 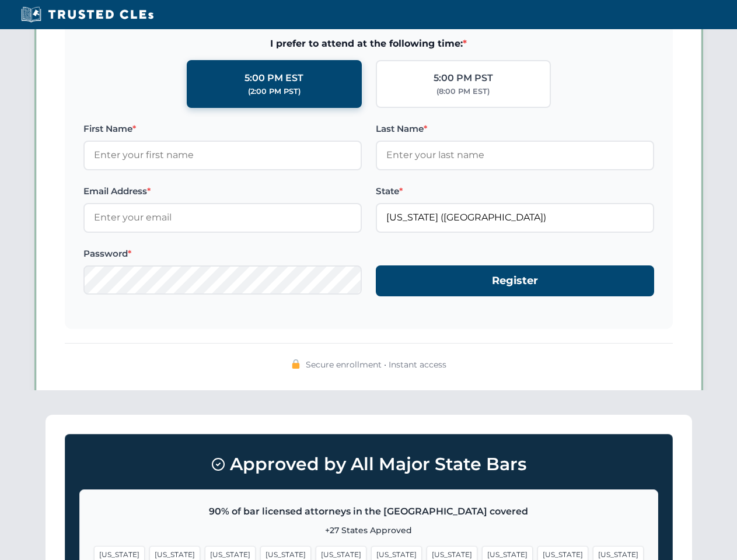 I want to click on img: Trusted CLEs, so click(x=87, y=15).